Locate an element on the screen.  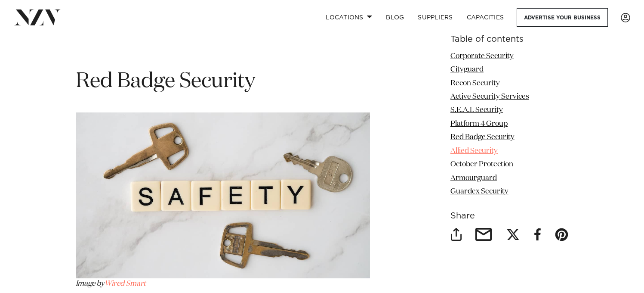
a: Recon Security is located at coordinates (476, 83).